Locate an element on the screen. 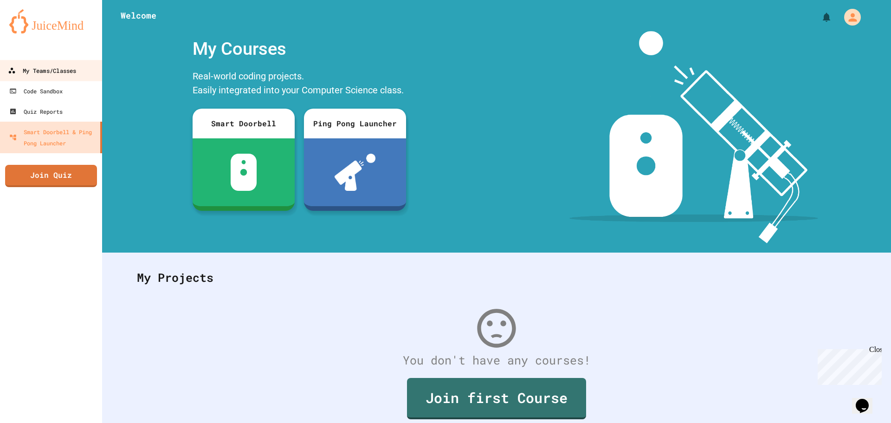  div: My Projects is located at coordinates (496, 277).